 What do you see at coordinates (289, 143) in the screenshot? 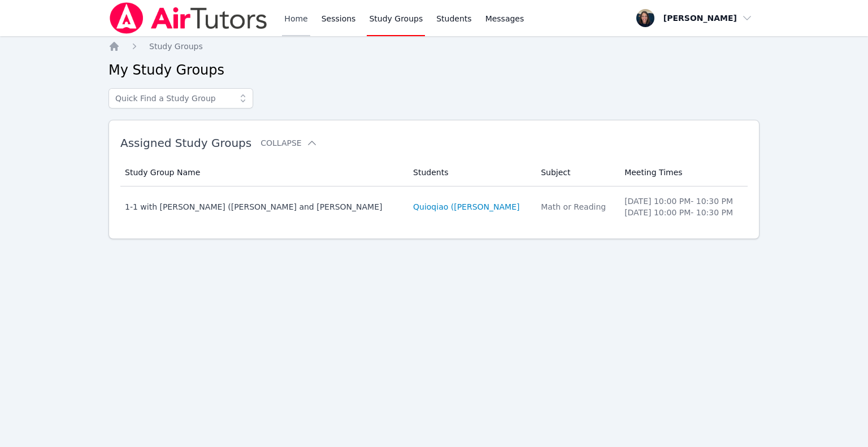
I see `button: Collapse` at bounding box center [289, 143].